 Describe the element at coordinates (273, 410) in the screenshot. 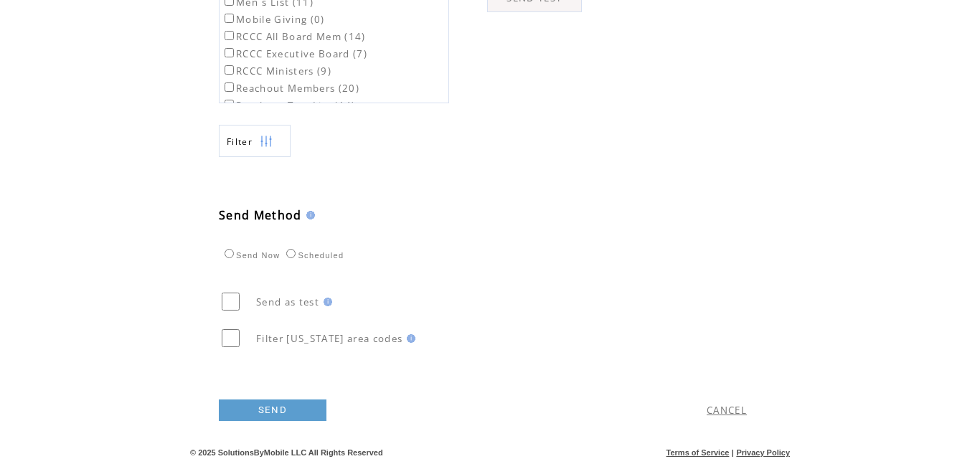

I see `a: SEND` at that location.